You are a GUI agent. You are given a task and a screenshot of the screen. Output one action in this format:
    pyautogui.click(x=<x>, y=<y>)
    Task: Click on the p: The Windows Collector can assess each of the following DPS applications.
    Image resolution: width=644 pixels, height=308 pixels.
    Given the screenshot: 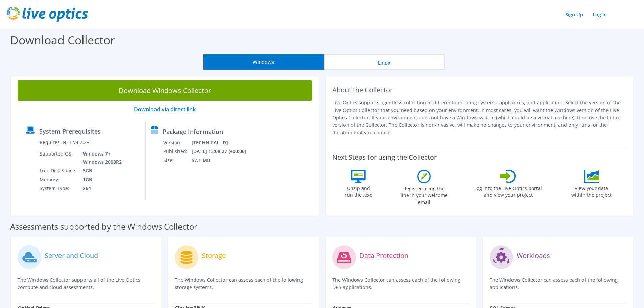 What is the action you would take?
    pyautogui.click(x=401, y=284)
    